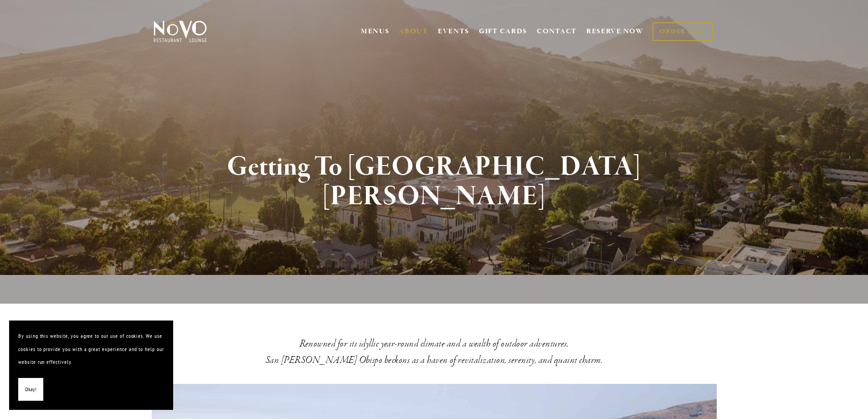 This screenshot has height=419, width=868. I want to click on a: RESERVE NOW, so click(615, 32).